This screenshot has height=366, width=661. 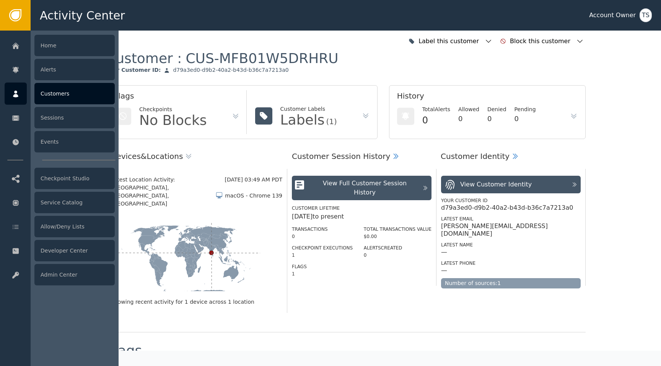 I want to click on div: Checkpoint Studio, so click(x=75, y=179).